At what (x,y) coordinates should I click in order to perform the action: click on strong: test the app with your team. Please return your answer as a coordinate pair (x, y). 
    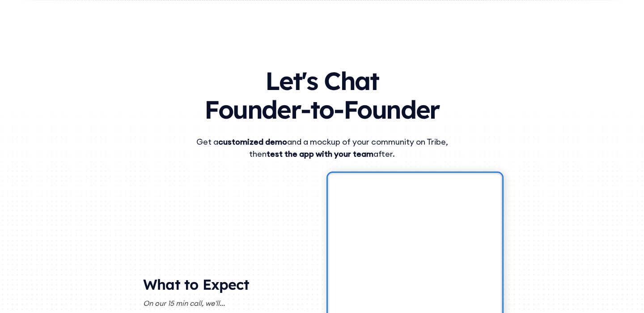
    Looking at the image, I should click on (320, 154).